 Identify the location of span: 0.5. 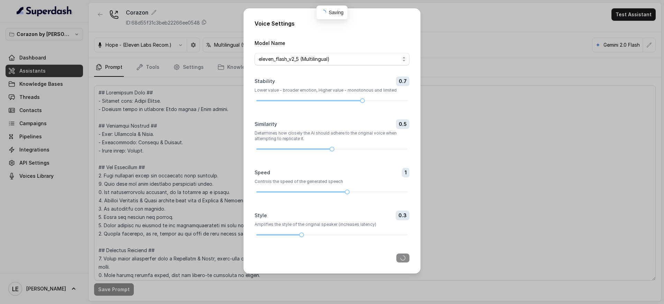
(402, 124).